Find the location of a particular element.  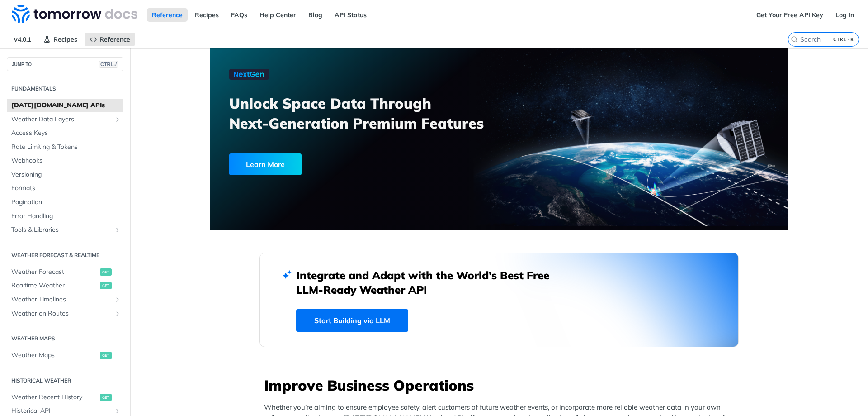

a: FAQs is located at coordinates (239, 15).